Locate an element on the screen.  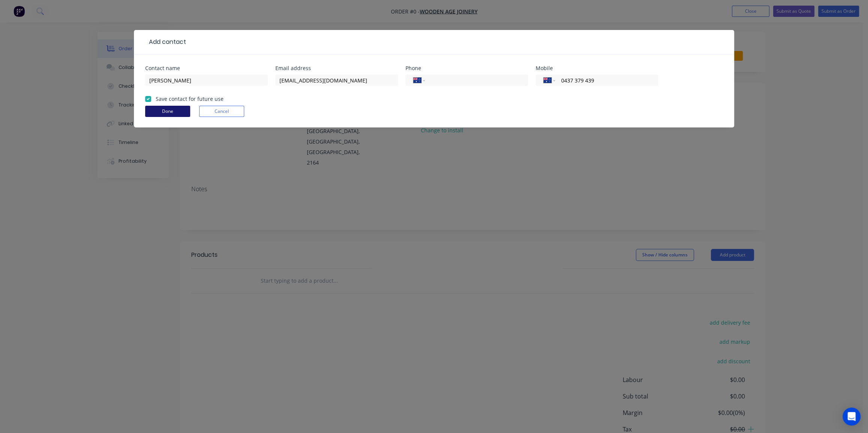
div: Phone is located at coordinates (467, 68).